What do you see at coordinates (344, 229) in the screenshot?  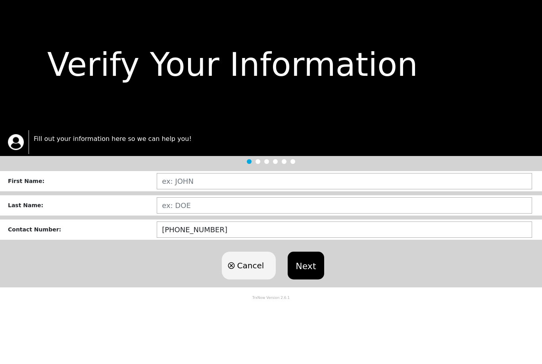 I see `input: (123) 456-7890` at bounding box center [344, 229].